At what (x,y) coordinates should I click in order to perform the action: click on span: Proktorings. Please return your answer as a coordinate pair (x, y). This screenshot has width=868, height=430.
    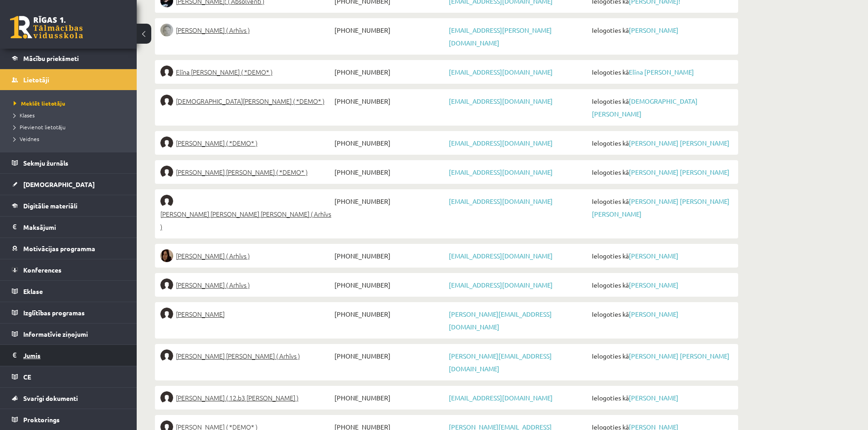
    Looking at the image, I should click on (42, 420).